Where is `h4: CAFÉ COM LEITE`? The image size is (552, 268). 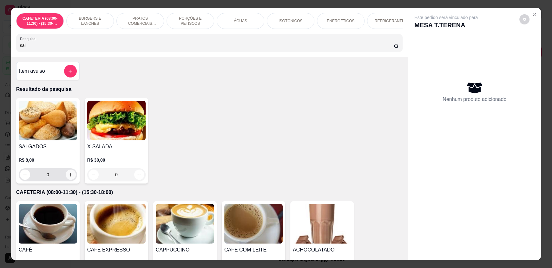 h4: CAFÉ COM LEITE is located at coordinates (253, 250).